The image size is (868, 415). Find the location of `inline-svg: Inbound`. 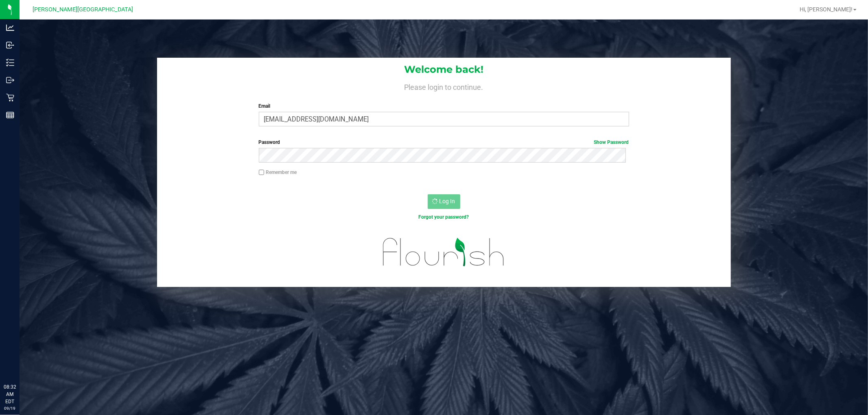

inline-svg: Inbound is located at coordinates (10, 45).